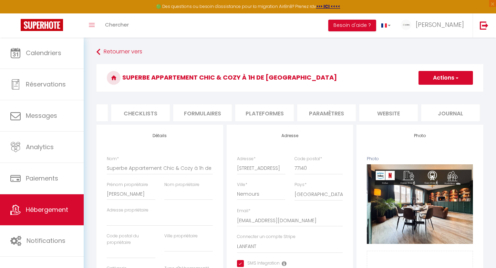 The height and width of the screenshot is (268, 496). I want to click on li: website, so click(389, 113).